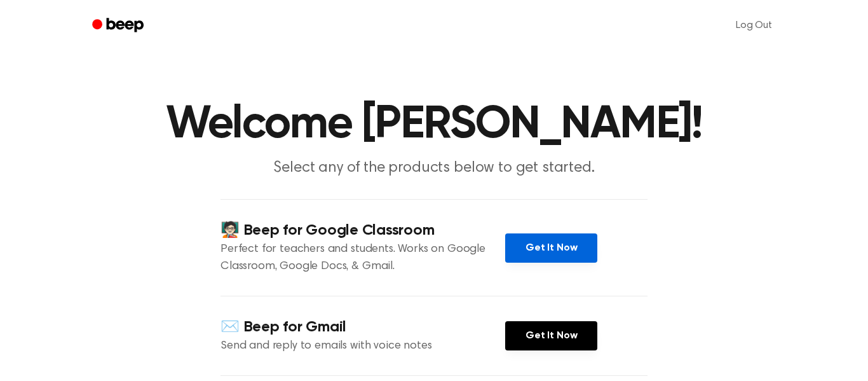  I want to click on a: Beep, so click(119, 26).